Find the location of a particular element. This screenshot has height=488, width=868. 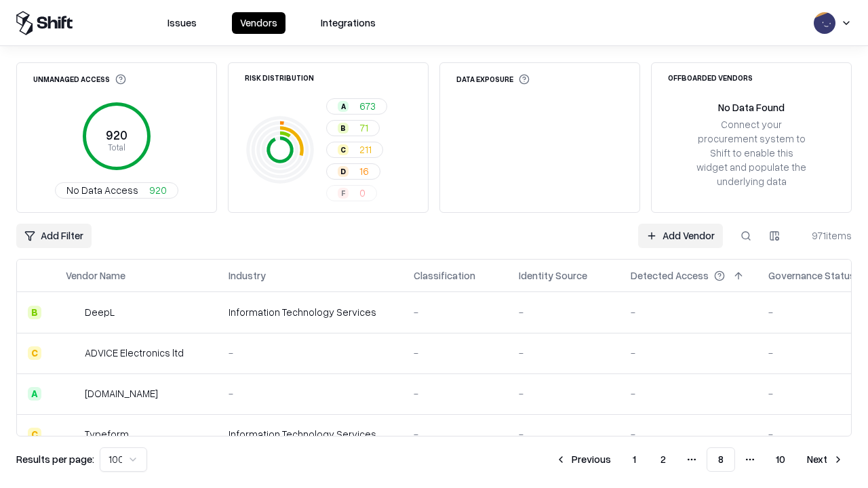

button: Vendors is located at coordinates (258, 23).